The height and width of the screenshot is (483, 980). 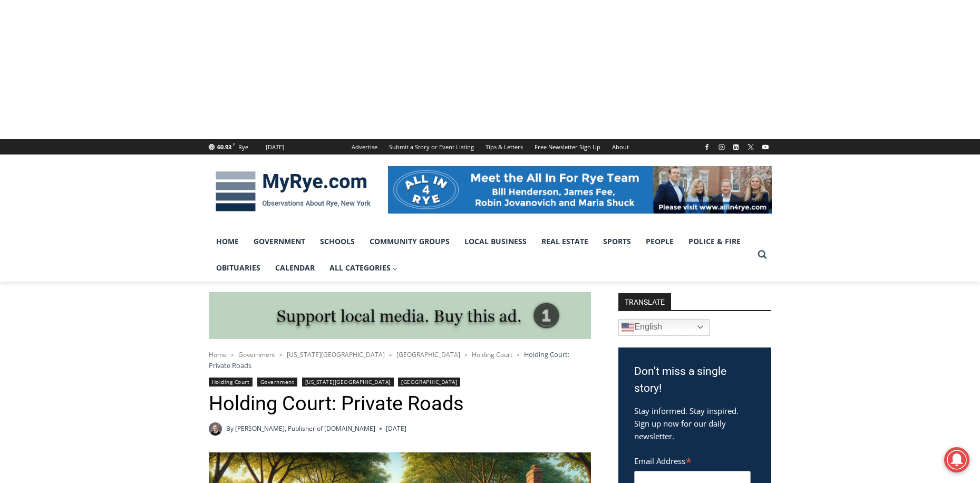 I want to click on a: People, so click(x=659, y=242).